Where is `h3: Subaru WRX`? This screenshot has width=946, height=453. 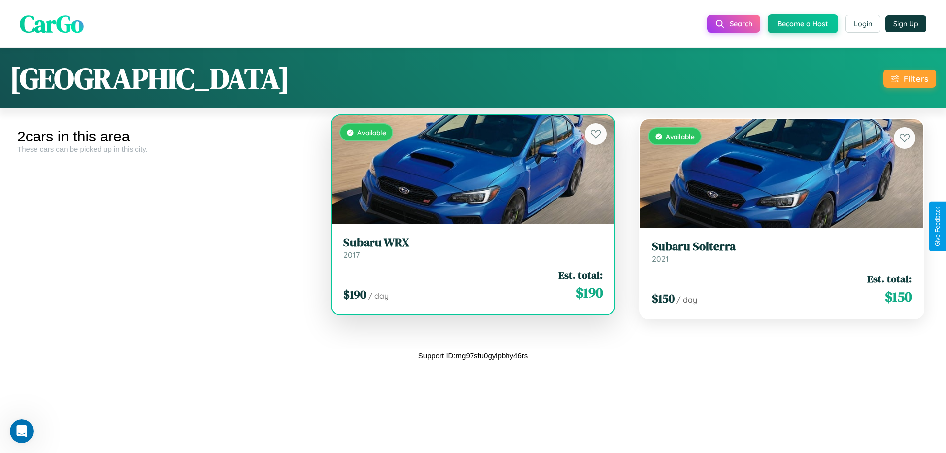 h3: Subaru WRX is located at coordinates (473, 242).